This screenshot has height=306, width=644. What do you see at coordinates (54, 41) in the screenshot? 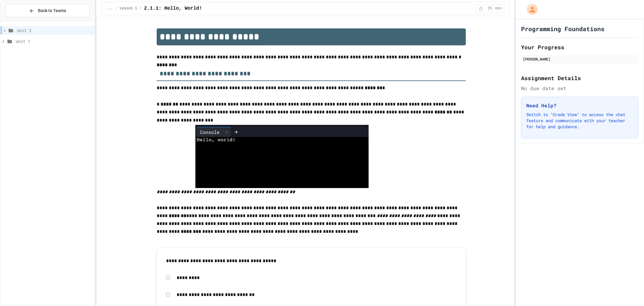
I see `span: Unit 1` at bounding box center [54, 41].